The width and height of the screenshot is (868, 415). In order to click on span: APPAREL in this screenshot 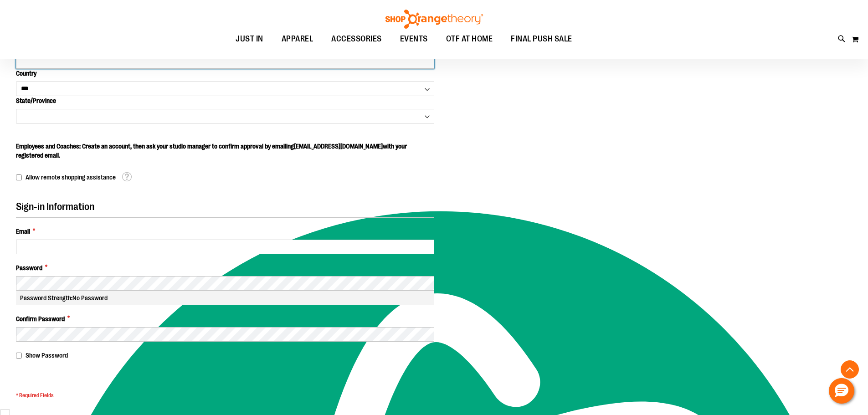, I will do `click(298, 39)`.